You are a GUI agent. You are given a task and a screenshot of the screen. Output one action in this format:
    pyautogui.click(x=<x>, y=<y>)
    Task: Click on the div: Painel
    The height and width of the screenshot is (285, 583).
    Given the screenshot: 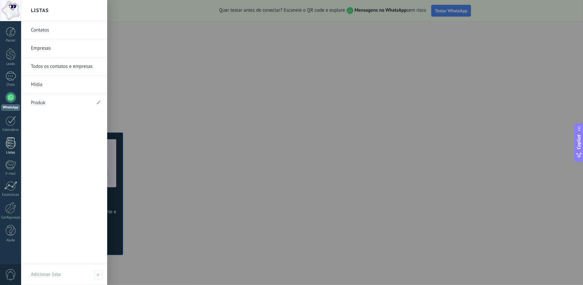 What is the action you would take?
    pyautogui.click(x=11, y=41)
    